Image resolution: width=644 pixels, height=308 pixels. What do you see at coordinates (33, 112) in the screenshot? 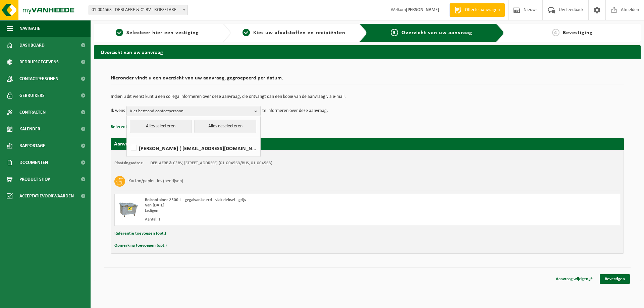
I see `span: Contracten` at bounding box center [33, 112].